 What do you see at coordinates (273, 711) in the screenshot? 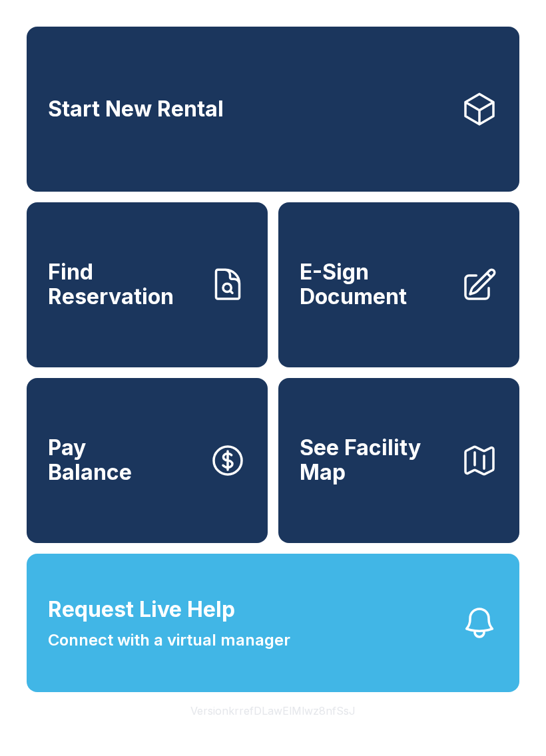
I see `button: VersionkrrefDLawElMlwz8nfSsJ` at bounding box center [273, 711].